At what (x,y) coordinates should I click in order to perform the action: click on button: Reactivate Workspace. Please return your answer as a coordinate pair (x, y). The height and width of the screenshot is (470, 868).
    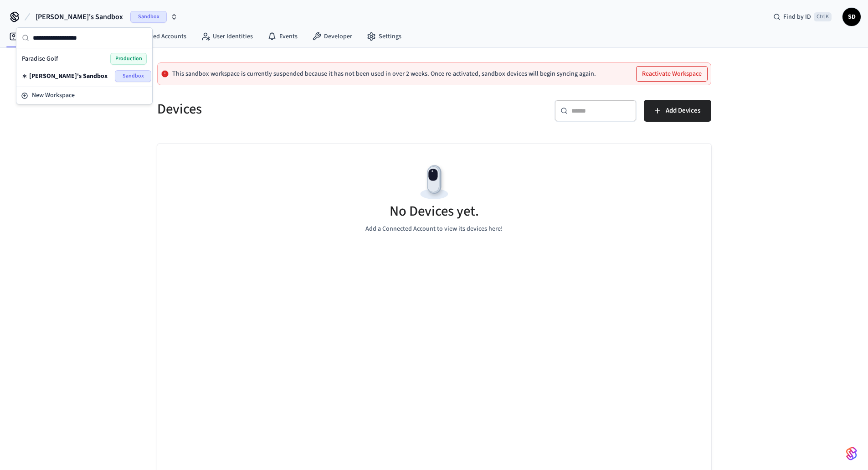
    Looking at the image, I should click on (672, 74).